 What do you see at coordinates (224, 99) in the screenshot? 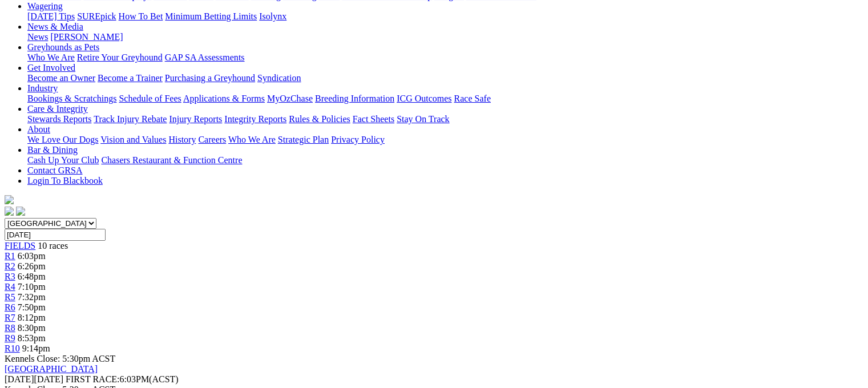
I see `a: Applications & Forms` at bounding box center [224, 99].